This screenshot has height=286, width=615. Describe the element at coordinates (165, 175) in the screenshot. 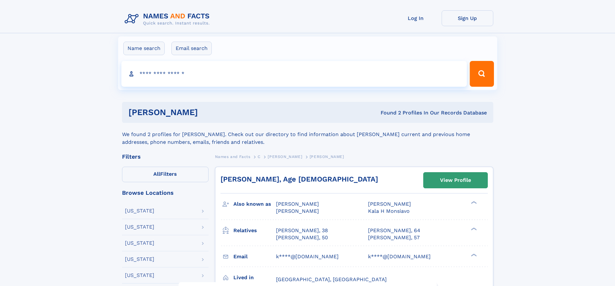

I see `label: Filters` at that location.